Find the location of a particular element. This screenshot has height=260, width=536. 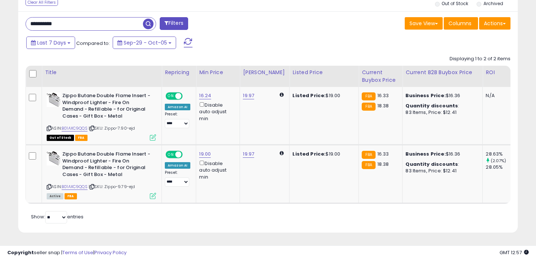

span: | SKU: Zippo-9.79-ejd is located at coordinates (112, 186).